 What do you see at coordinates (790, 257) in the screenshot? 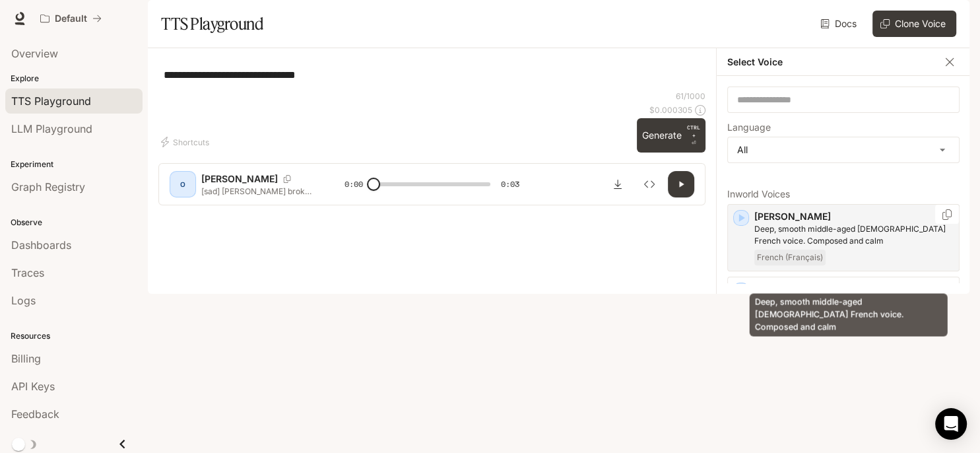
I see `span: French (Français)` at bounding box center [790, 257].